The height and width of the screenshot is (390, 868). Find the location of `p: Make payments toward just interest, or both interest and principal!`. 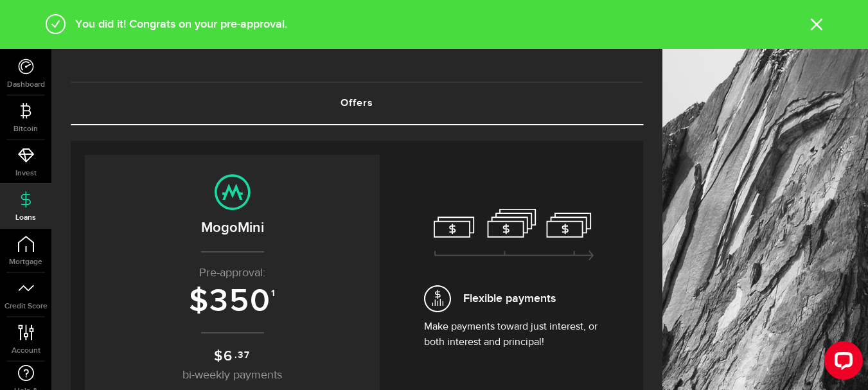

p: Make payments toward just interest, or both interest and principal! is located at coordinates (514, 335).